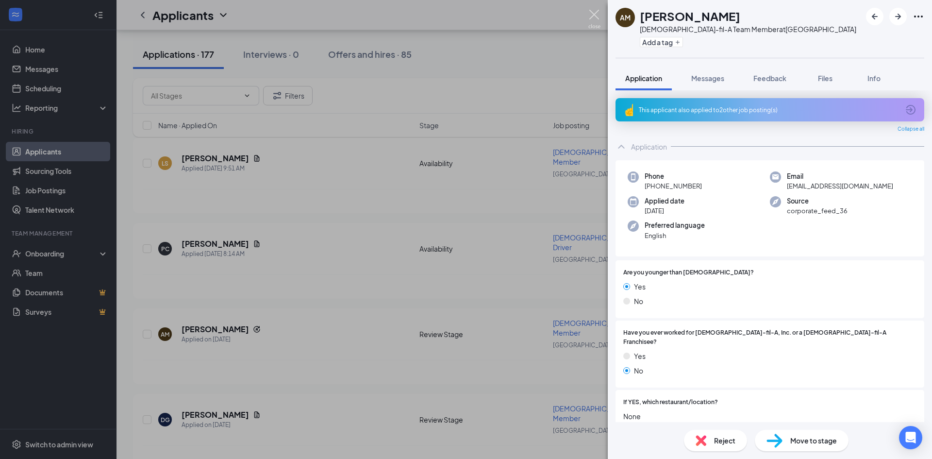  What do you see at coordinates (874, 78) in the screenshot?
I see `span: Info` at bounding box center [874, 78].